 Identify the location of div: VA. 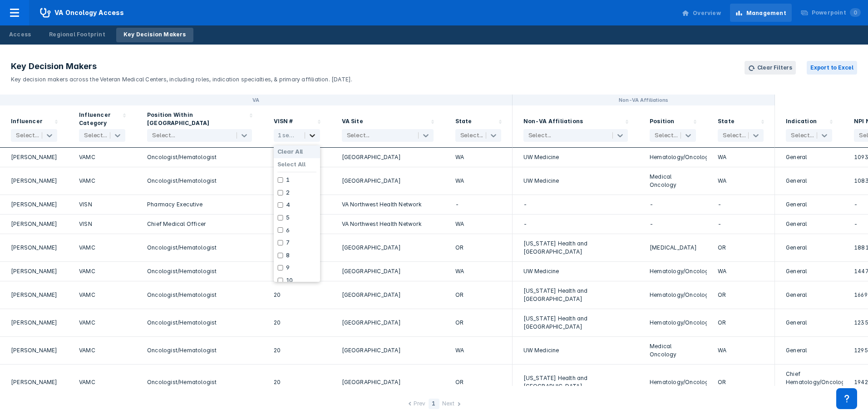
(256, 100).